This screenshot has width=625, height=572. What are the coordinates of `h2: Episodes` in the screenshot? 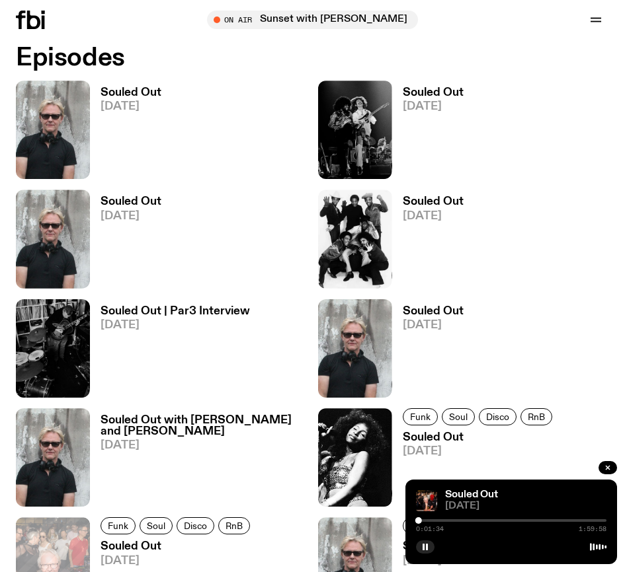 It's located at (312, 58).